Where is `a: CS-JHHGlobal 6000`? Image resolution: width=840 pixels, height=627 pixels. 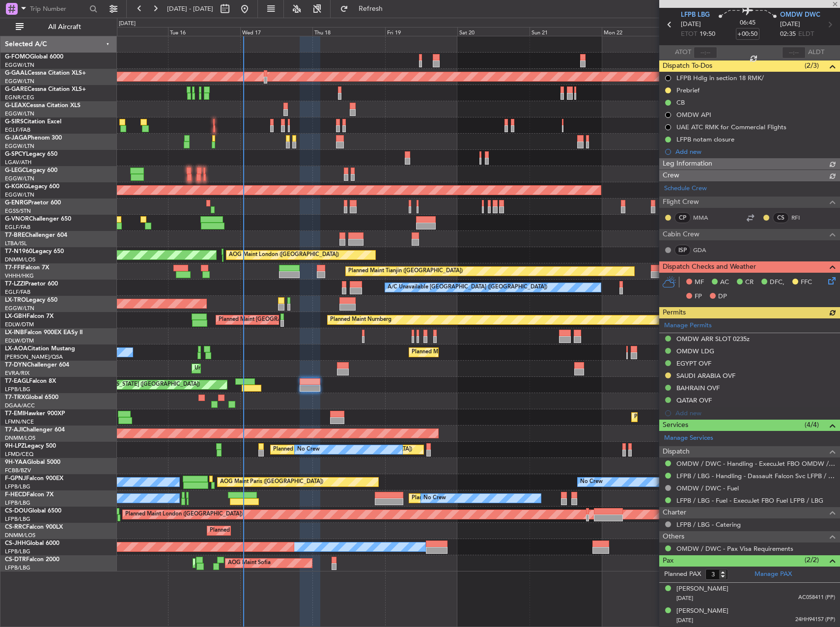 a: CS-JHHGlobal 6000 is located at coordinates (32, 543).